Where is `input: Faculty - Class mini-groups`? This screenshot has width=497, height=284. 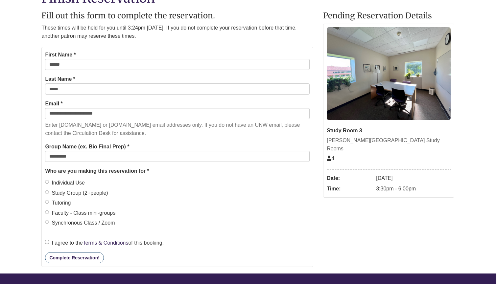
input: Faculty - Class mini-groups is located at coordinates (47, 212).